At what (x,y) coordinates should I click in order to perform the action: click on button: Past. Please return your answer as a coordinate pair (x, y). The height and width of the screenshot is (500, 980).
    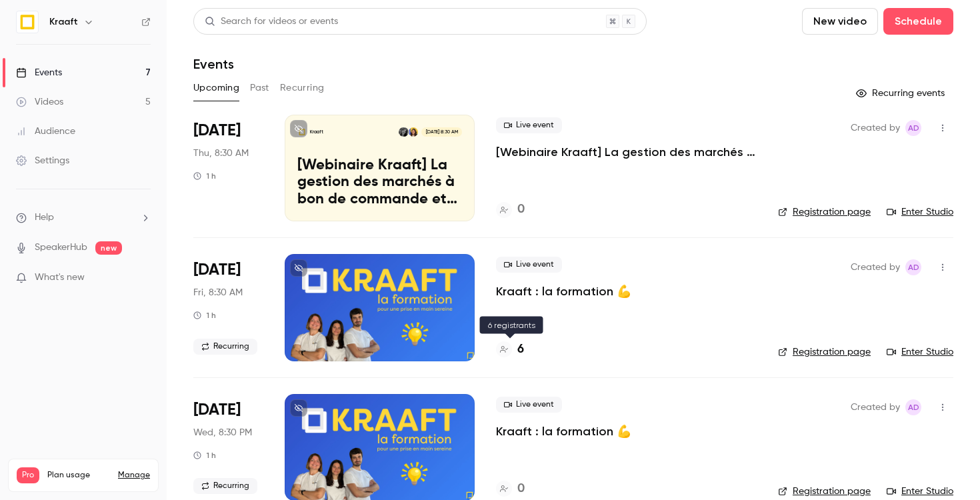
    Looking at the image, I should click on (259, 88).